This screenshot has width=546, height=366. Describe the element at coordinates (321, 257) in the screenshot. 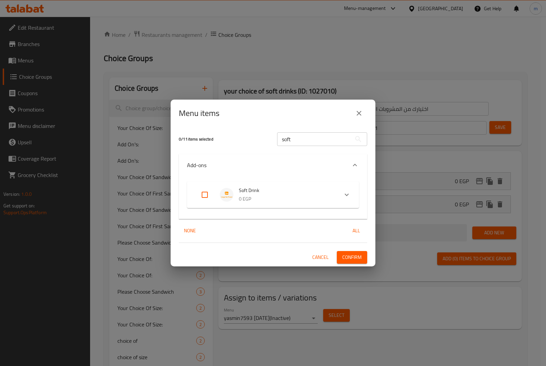

I see `button: Cancel` at that location.